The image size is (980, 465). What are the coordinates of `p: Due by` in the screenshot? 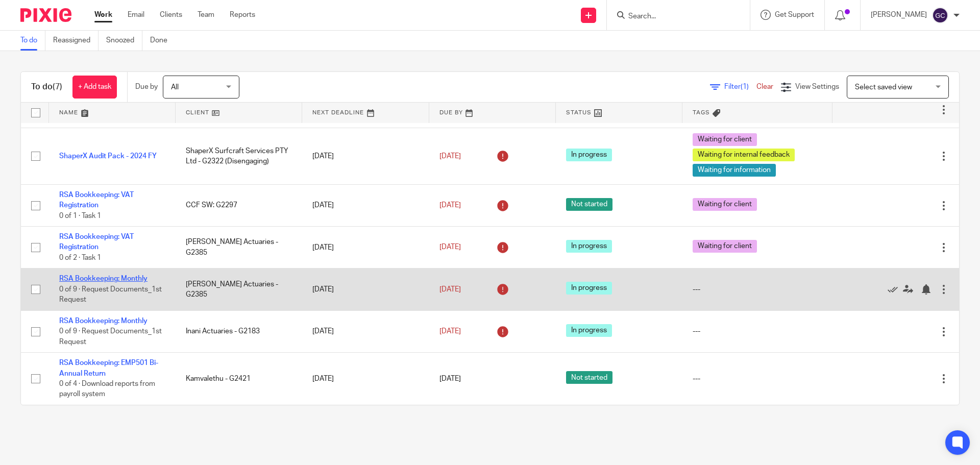 It's located at (146, 87).